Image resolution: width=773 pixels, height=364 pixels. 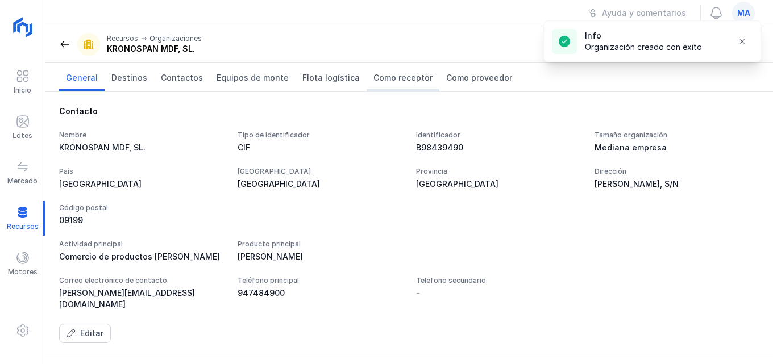 What do you see at coordinates (499, 172) in the screenshot?
I see `div: Provincia` at bounding box center [499, 172].